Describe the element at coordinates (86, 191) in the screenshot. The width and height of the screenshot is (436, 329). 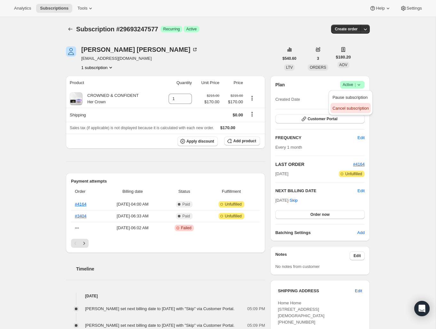
I see `th: Order` at that location.